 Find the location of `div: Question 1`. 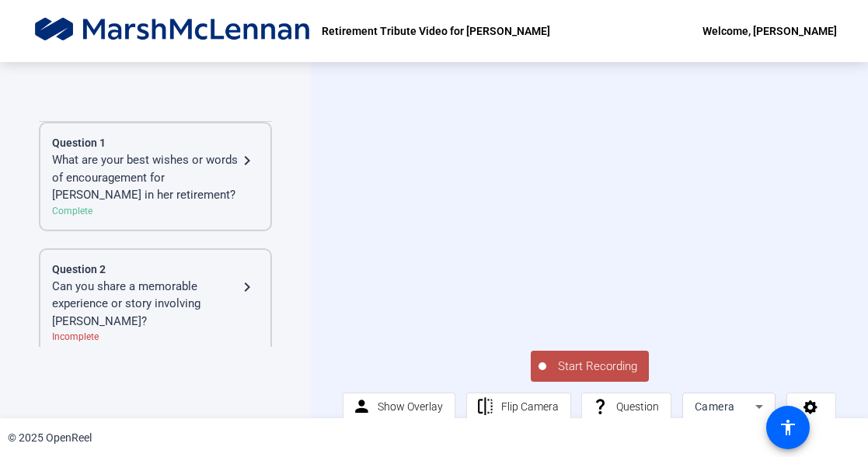

div: Question 1 is located at coordinates (156, 143).